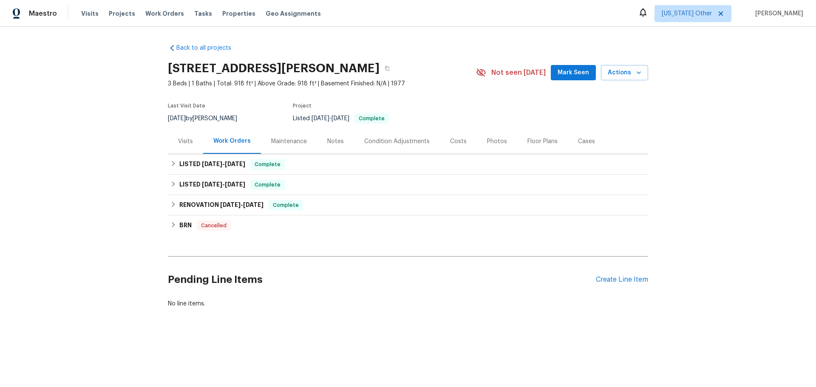 This screenshot has height=387, width=816. What do you see at coordinates (122, 14) in the screenshot?
I see `span: Projects` at bounding box center [122, 14].